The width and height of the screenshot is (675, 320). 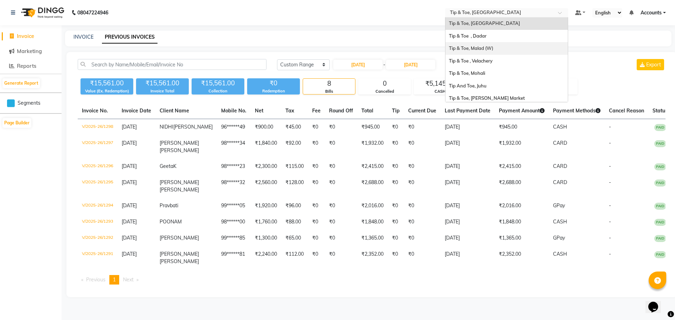 I want to click on span: Invoice Date, so click(x=136, y=111).